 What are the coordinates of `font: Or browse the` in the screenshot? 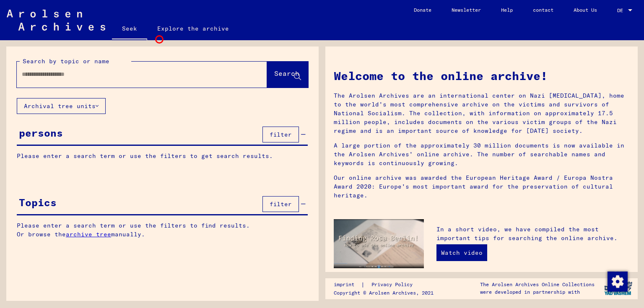 It's located at (41, 234).